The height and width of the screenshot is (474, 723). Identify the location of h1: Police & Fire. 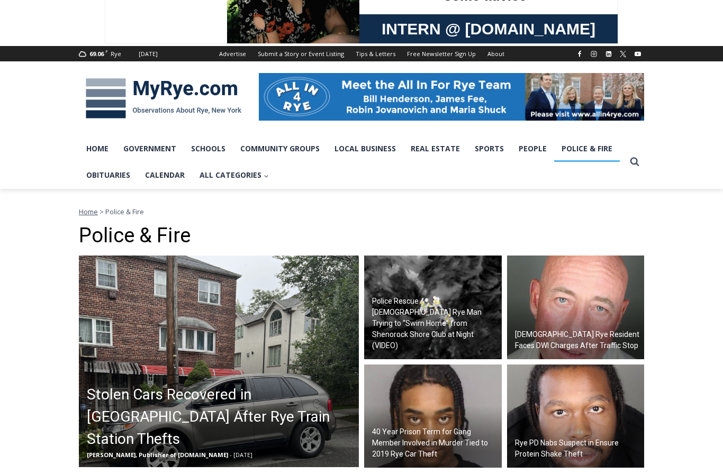
(361, 236).